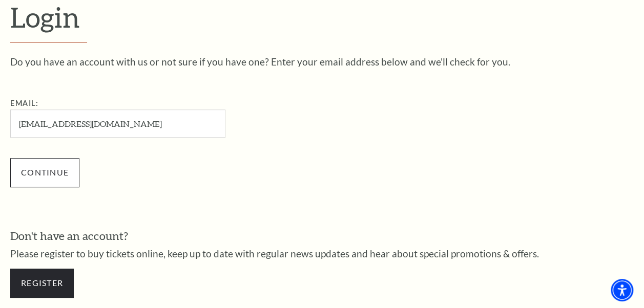 This screenshot has width=644, height=308. Describe the element at coordinates (45, 17) in the screenshot. I see `span: Login` at that location.